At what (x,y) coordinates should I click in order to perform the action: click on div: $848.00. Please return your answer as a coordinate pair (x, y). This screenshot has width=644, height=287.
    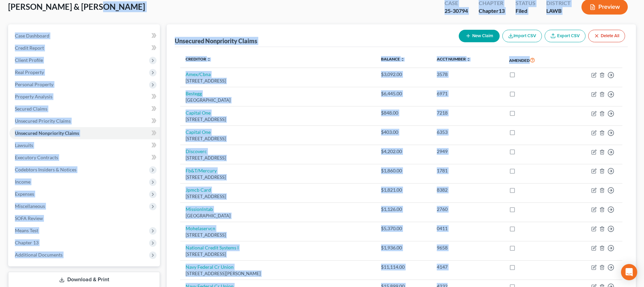
    Looking at the image, I should click on (403, 113).